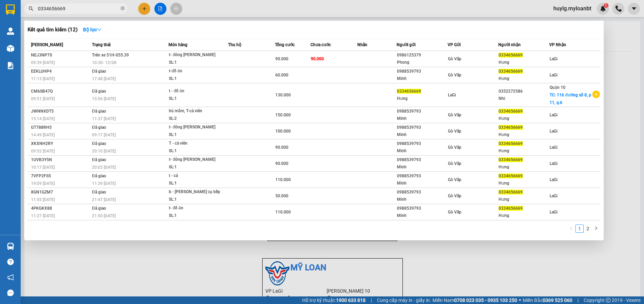 This screenshot has width=644, height=304. What do you see at coordinates (10, 292) in the screenshot?
I see `span: message` at bounding box center [10, 292].